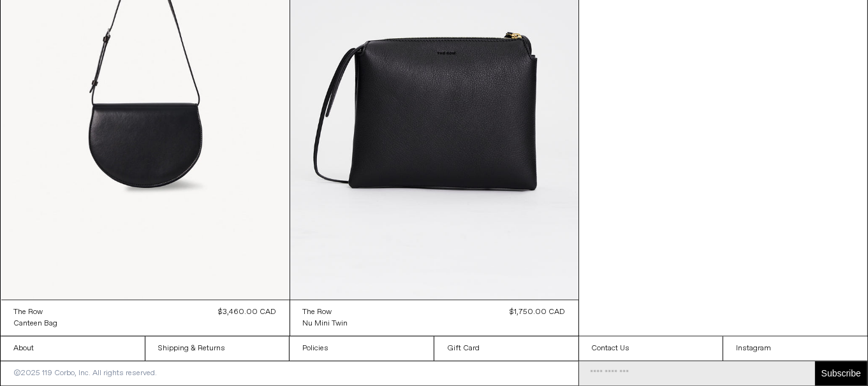 The height and width of the screenshot is (386, 868). What do you see at coordinates (35, 324) in the screenshot?
I see `div: Canteen Bag` at bounding box center [35, 324].